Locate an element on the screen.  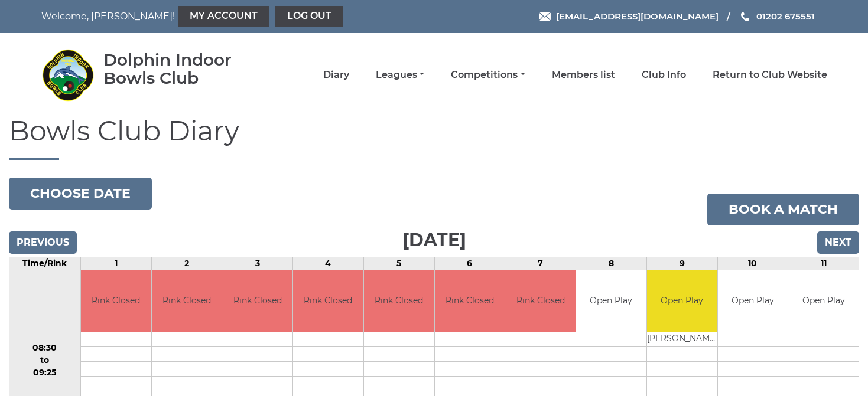
td: 8 is located at coordinates (612, 264).